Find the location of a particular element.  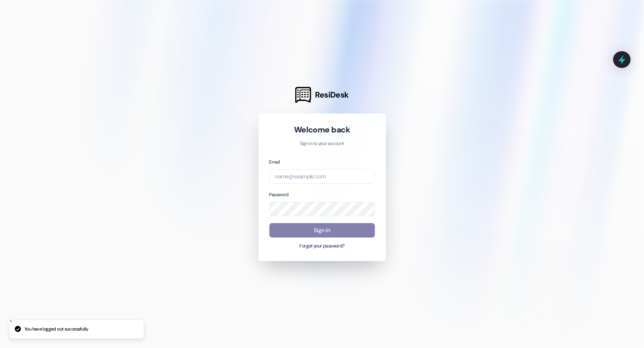

button: Close toast is located at coordinates (11, 321).